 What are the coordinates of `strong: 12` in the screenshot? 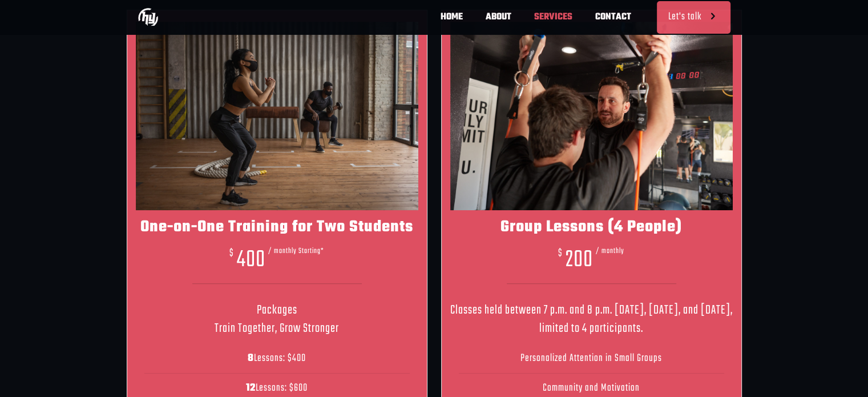 It's located at (250, 388).